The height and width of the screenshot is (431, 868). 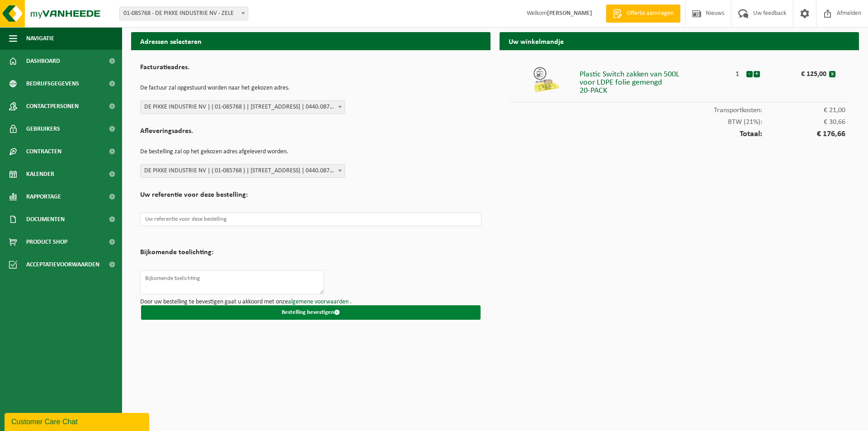 What do you see at coordinates (310, 198) in the screenshot?
I see `h2: Uw referentie voor deze bestelling:` at bounding box center [310, 198].